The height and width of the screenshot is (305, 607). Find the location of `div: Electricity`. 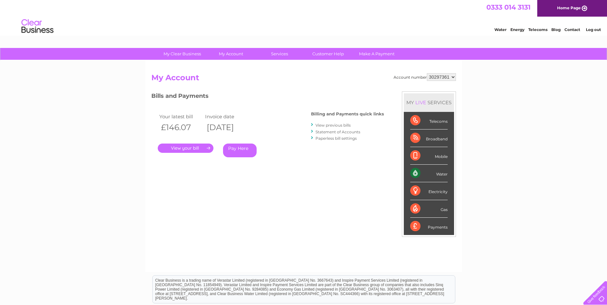

div: Electricity is located at coordinates (429, 191).